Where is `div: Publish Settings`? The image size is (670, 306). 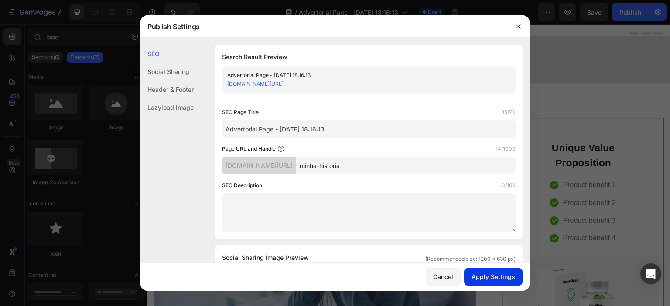
div: Publish Settings is located at coordinates (323, 27).